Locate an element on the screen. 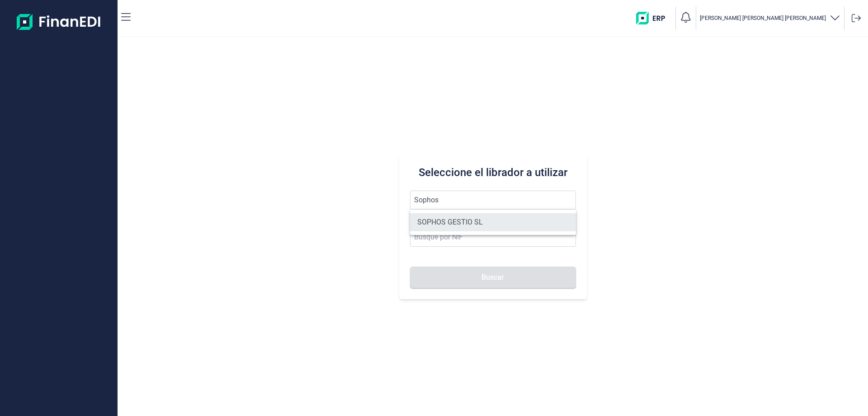 The height and width of the screenshot is (416, 868). input: Seleccione la razón social is located at coordinates (493, 200).